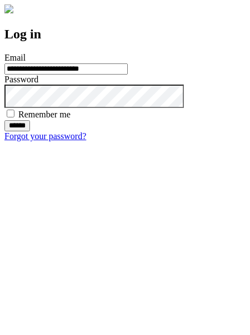  What do you see at coordinates (44, 114) in the screenshot?
I see `label: Remember me` at bounding box center [44, 114].